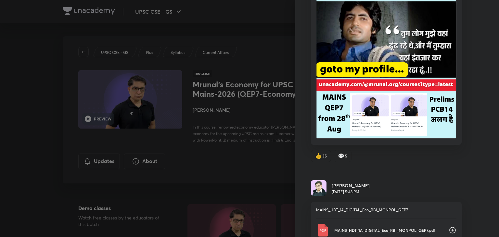 Image resolution: width=499 pixels, height=237 pixels. I want to click on p: MAINS_HDT_1A_DIGITAL_Eco_RBI_MONPOL_QEP7.pdf, so click(389, 230).